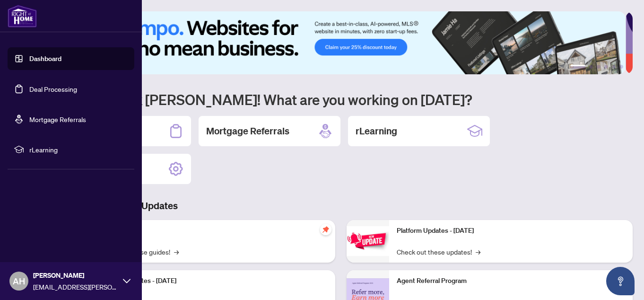 The width and height of the screenshot is (644, 300). I want to click on a: Deal Processing, so click(53, 89).